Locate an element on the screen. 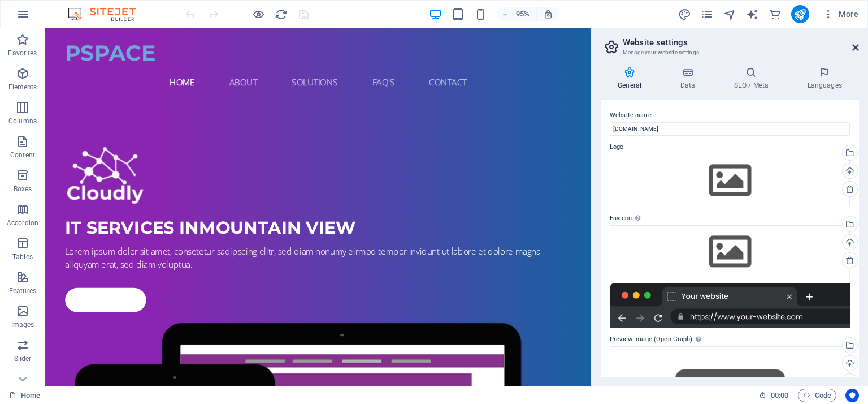  i: On resize automatically adjust zoom level to fit chosen device. is located at coordinates (548, 14).